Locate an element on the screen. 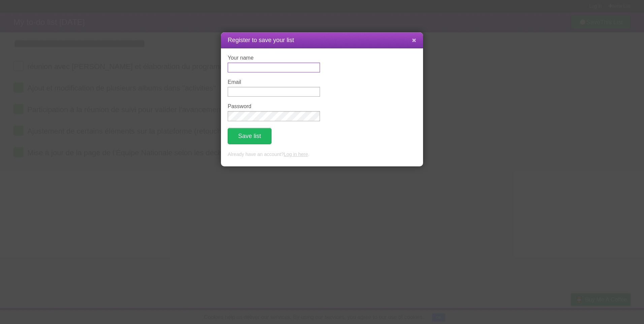  p: Already have an account? . is located at coordinates (322, 155).